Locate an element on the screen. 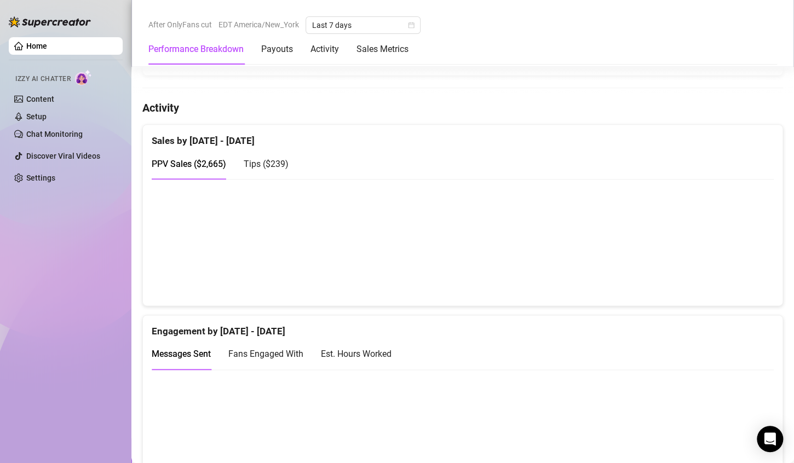 This screenshot has height=463, width=794. span: Izzy AI Chatter is located at coordinates (43, 79).